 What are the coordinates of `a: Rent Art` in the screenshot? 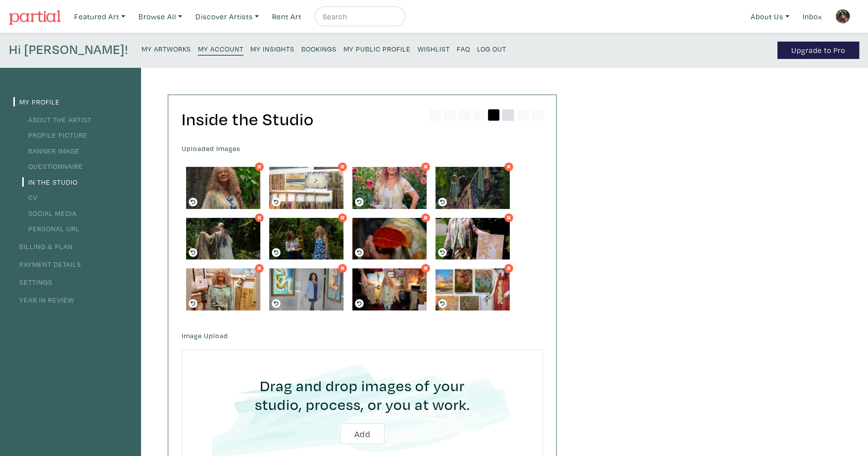 It's located at (287, 16).